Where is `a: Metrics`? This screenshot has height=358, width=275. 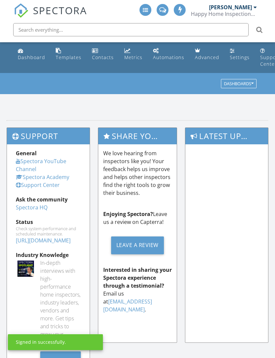
a: Metrics is located at coordinates (133, 54).